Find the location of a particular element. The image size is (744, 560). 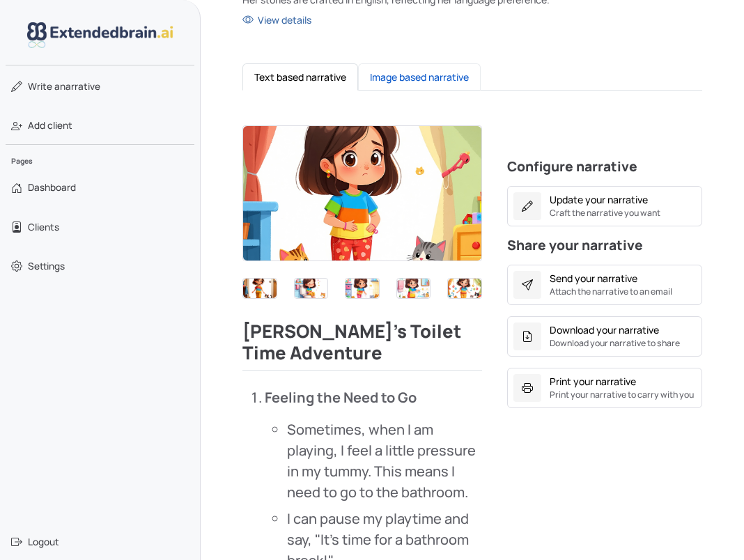

span: Settings is located at coordinates (46, 266).